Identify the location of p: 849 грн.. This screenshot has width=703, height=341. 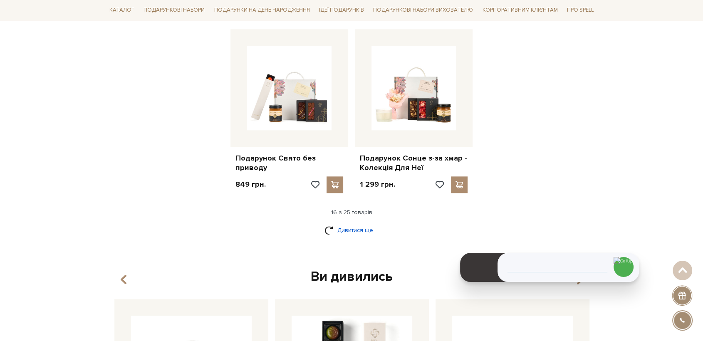
(250, 184).